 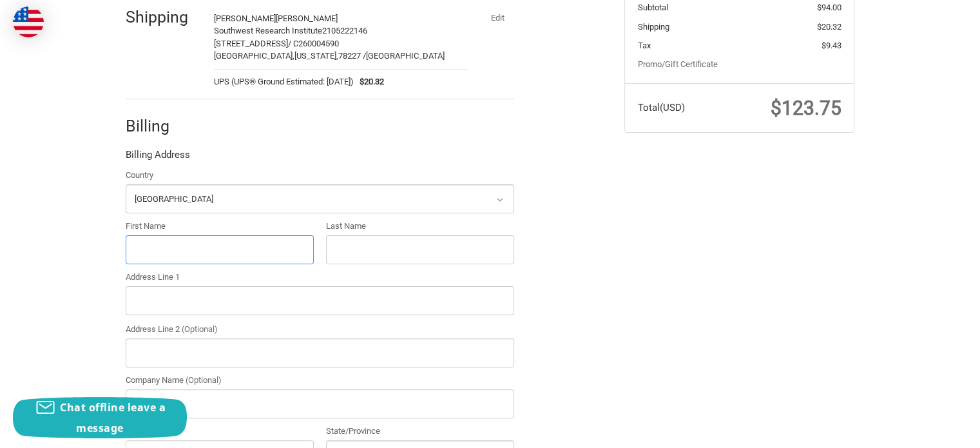 What do you see at coordinates (420, 226) in the screenshot?
I see `label: Last Name` at bounding box center [420, 226].